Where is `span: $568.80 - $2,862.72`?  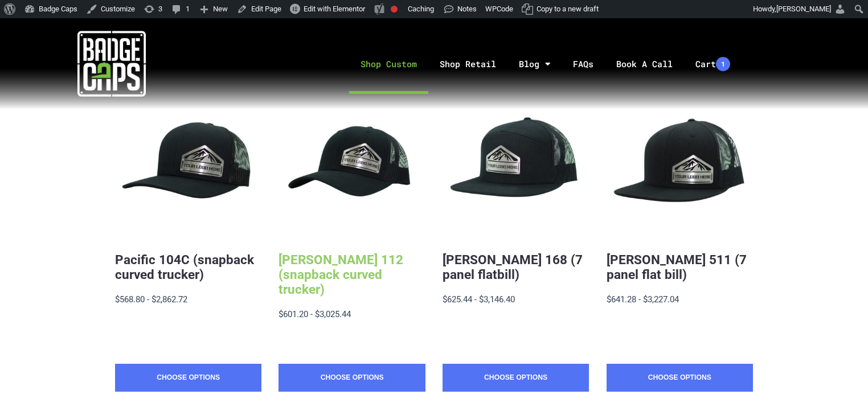 span: $568.80 - $2,862.72 is located at coordinates (151, 299).